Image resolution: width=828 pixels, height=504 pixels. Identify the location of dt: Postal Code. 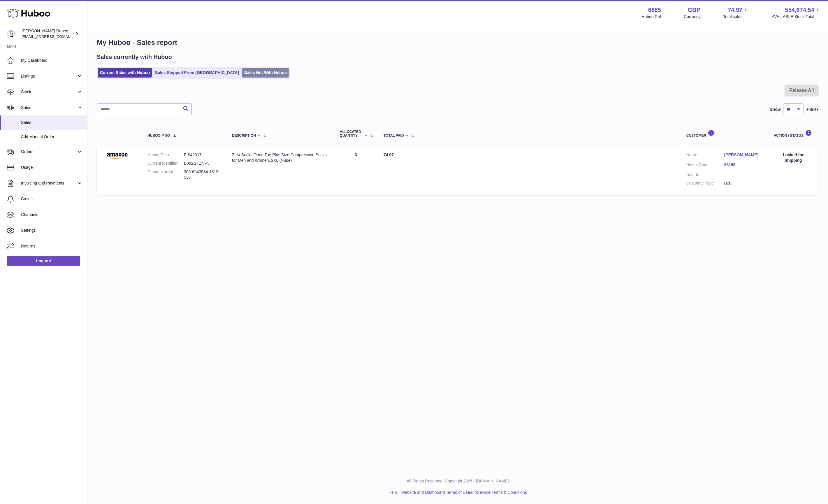
(706, 166).